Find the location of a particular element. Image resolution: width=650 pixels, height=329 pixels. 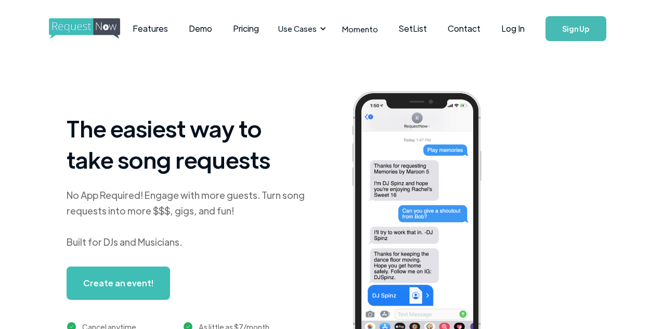

a: Contact is located at coordinates (464, 29).